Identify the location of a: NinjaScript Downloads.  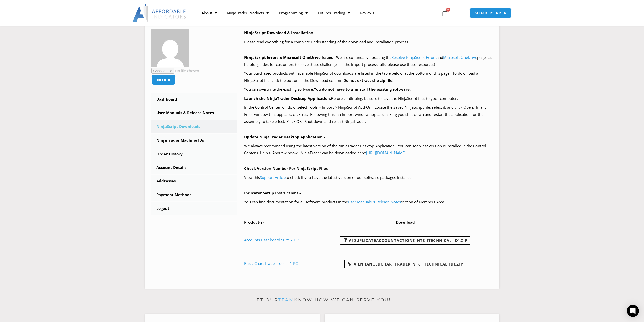
(194, 127).